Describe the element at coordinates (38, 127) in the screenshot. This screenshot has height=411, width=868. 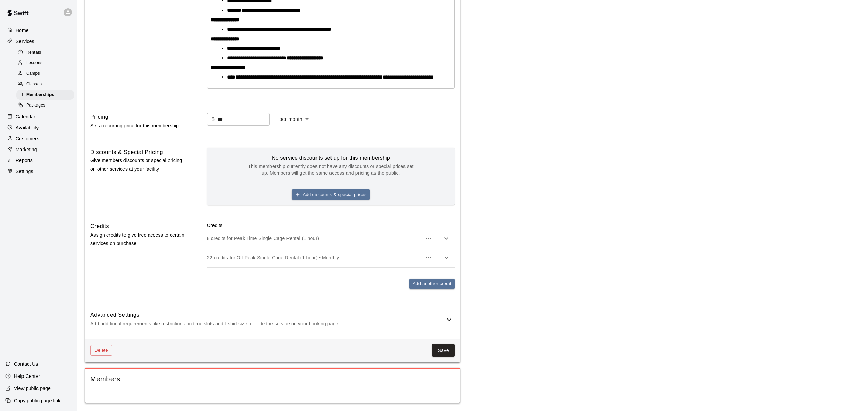
I see `a: Availability` at that location.